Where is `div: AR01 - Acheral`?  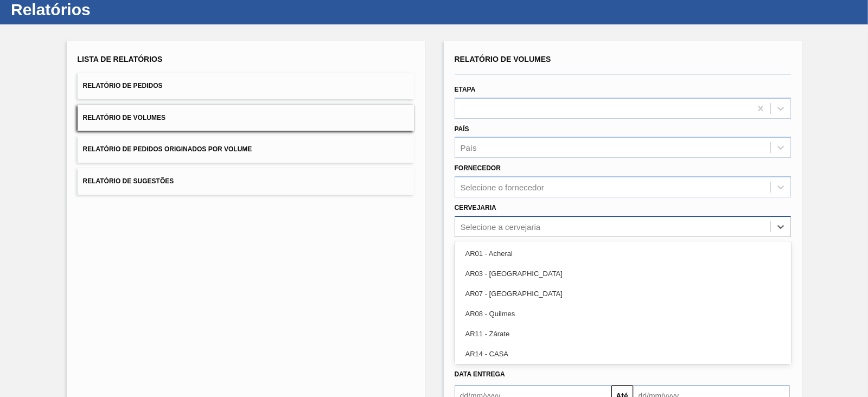
div: AR01 - Acheral is located at coordinates (623, 253).